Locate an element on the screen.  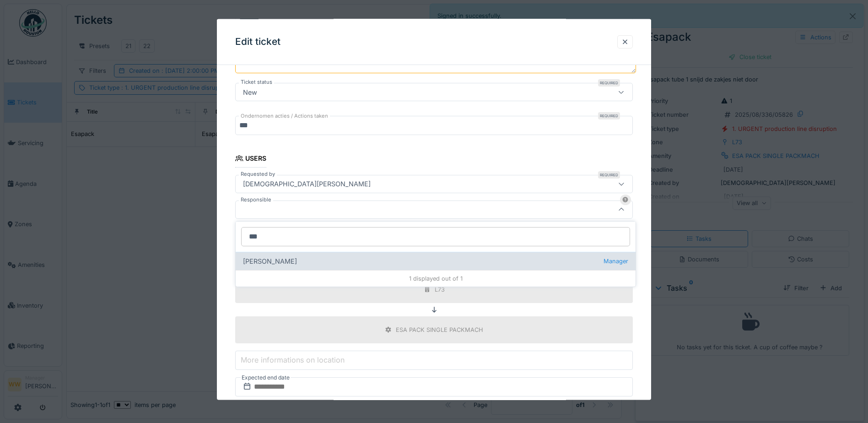
label: Ticket status is located at coordinates (256, 82).